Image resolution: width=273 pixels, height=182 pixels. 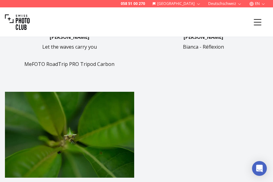 What do you see at coordinates (17, 22) in the screenshot?
I see `img: Swiss photo club` at bounding box center [17, 22].